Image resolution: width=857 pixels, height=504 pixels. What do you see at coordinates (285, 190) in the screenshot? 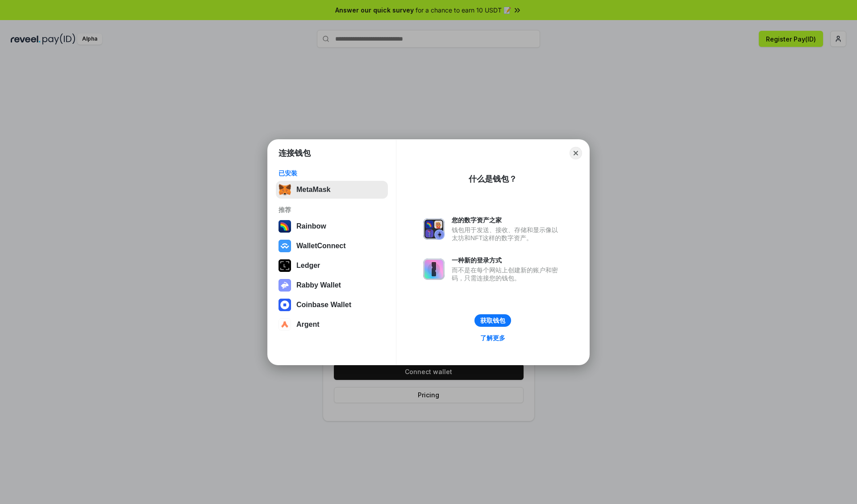
I see `img: svg+xml,%3Csvg%20fill%3D%22none%22%20height%3D%2233%22%20viewBox%3D%220%200%2035%2033%22%20width%...` at bounding box center [285, 190].